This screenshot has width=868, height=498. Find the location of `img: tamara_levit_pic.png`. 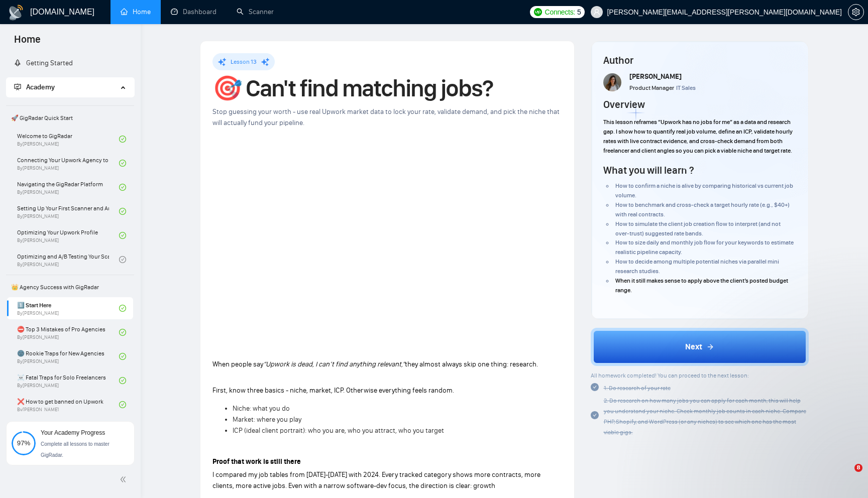

img: tamara_levit_pic.png is located at coordinates (612, 82).